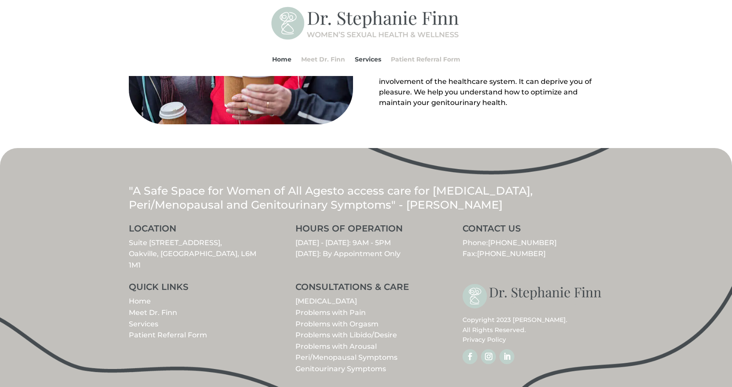 The width and height of the screenshot is (732, 387). I want to click on h3: CONTACT US, so click(533, 231).